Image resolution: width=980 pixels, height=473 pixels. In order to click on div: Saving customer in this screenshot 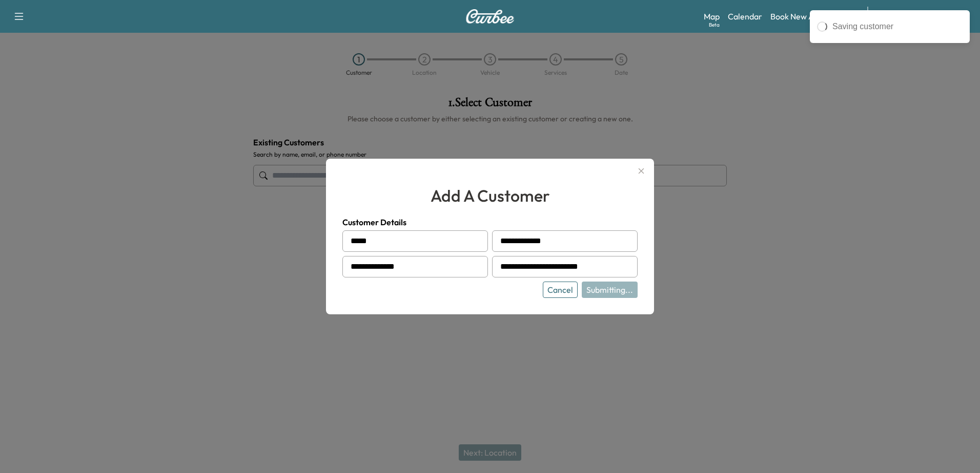, I will do `click(897, 27)`.